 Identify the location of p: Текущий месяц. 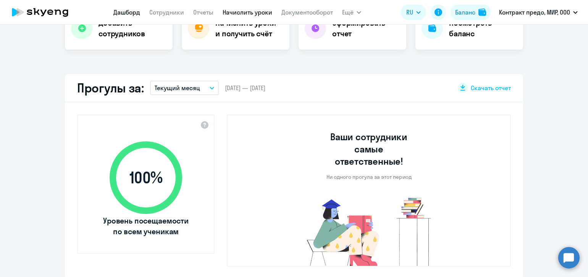
(177, 88).